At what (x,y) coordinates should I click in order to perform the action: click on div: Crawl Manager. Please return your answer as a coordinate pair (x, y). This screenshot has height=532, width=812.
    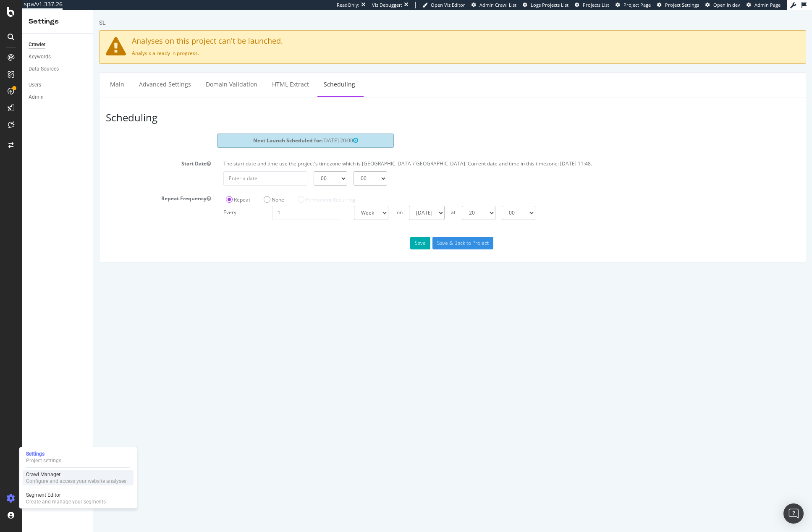
    Looking at the image, I should click on (76, 474).